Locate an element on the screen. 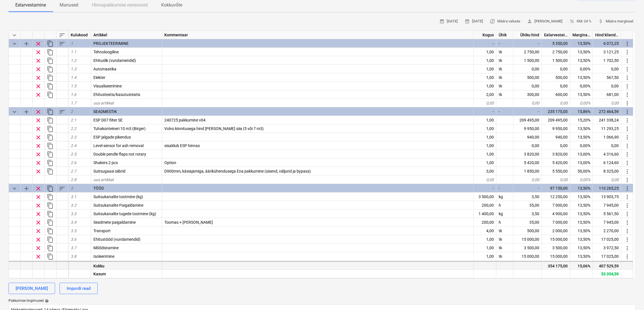 The width and height of the screenshot is (644, 310). button: Impordi read is located at coordinates (78, 289).